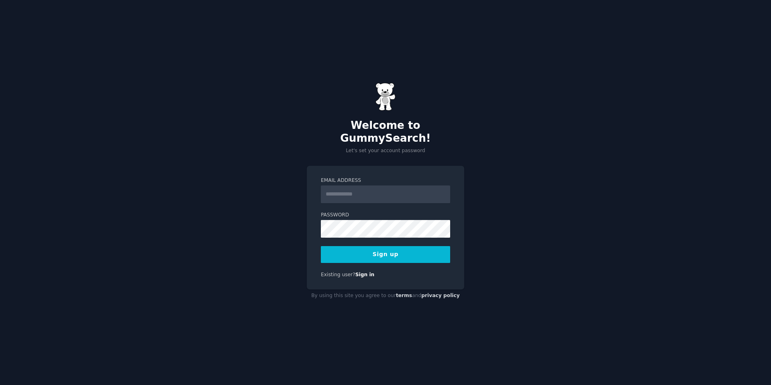 The width and height of the screenshot is (771, 385). I want to click on label: Email Address, so click(385, 181).